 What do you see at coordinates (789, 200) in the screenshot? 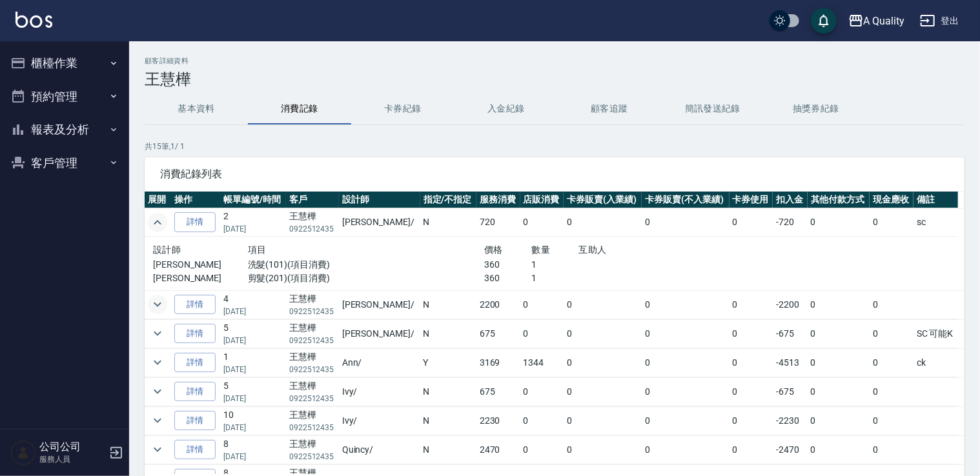
I see `th: 扣入金` at bounding box center [789, 200].